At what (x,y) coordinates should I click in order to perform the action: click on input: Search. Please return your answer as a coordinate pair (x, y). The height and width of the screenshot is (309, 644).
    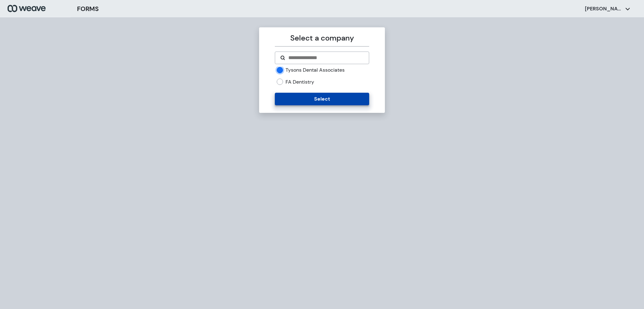
    Looking at the image, I should click on (325, 58).